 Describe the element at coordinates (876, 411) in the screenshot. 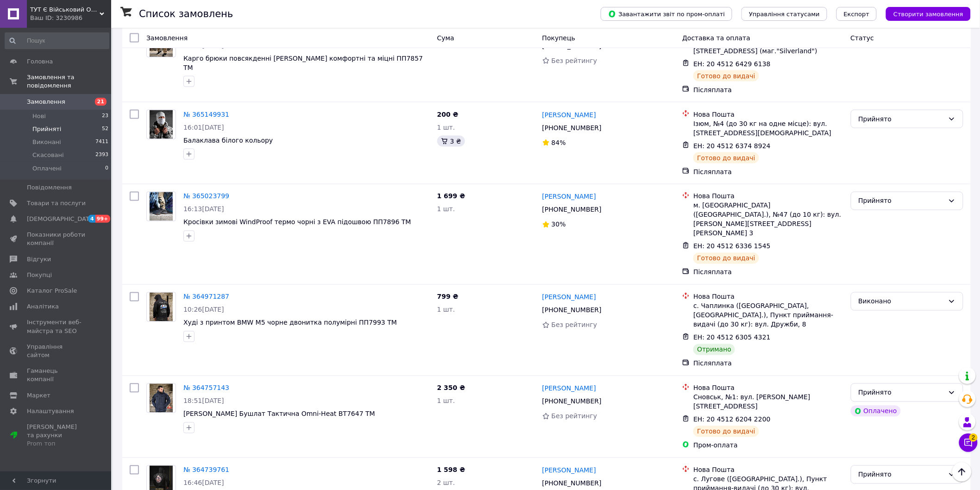

I see `div: Оплачено` at that location.